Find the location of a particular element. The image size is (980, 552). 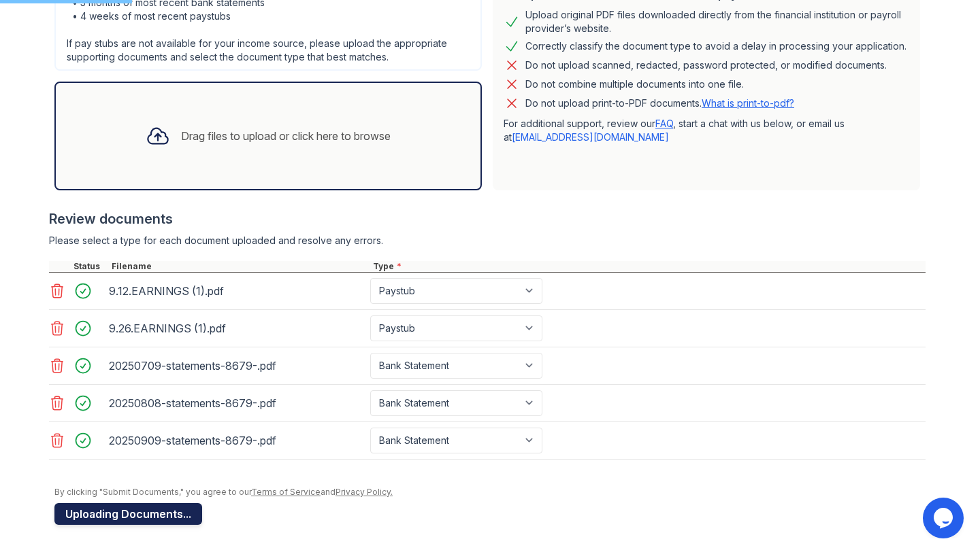

div: 20250709-statements-8679-.pdf is located at coordinates (237, 366).